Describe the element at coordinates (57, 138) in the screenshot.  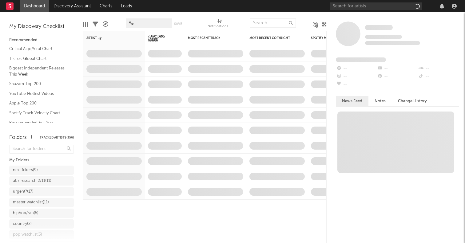
I see `button: Tracked Artists(356)` at that location.